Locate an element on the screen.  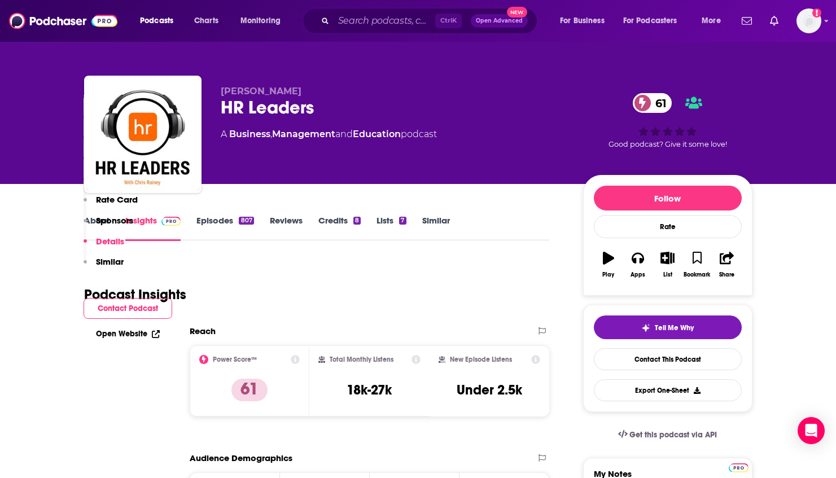
div: Play is located at coordinates (608, 275).